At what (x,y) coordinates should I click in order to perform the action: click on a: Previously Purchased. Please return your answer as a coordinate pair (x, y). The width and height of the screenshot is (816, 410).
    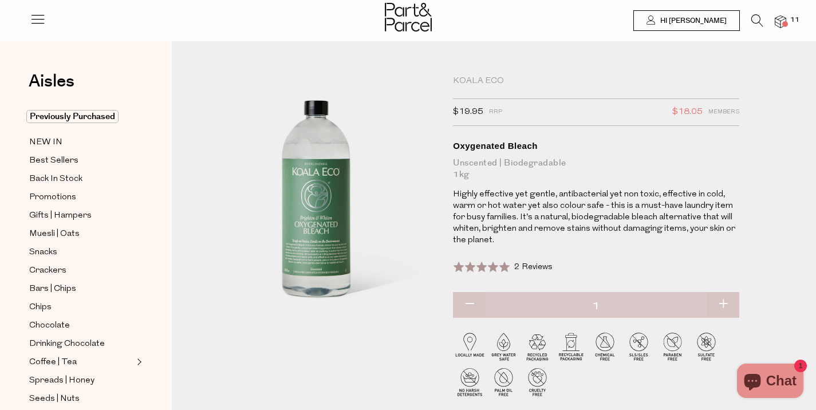
    Looking at the image, I should click on (81, 117).